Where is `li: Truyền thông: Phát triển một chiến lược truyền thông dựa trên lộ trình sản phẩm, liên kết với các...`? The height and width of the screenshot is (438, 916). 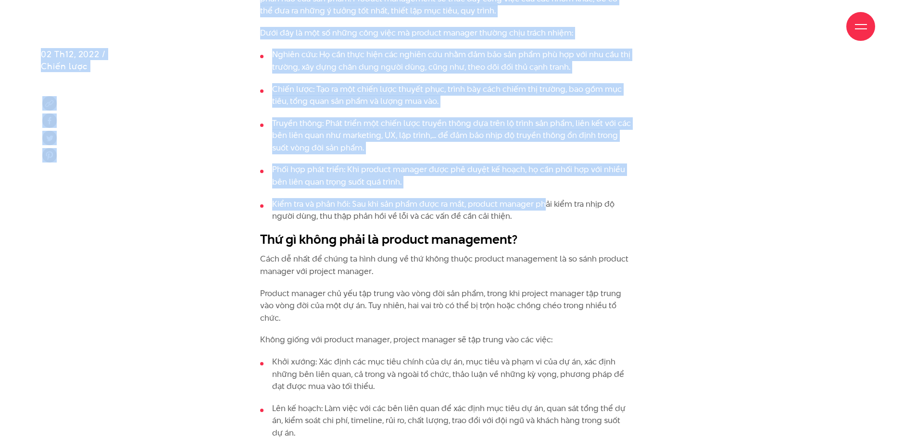 li: Truyền thông: Phát triển một chiến lược truyền thông dựa trên lộ trình sản phẩm, liên kết với các... is located at coordinates (446, 136).